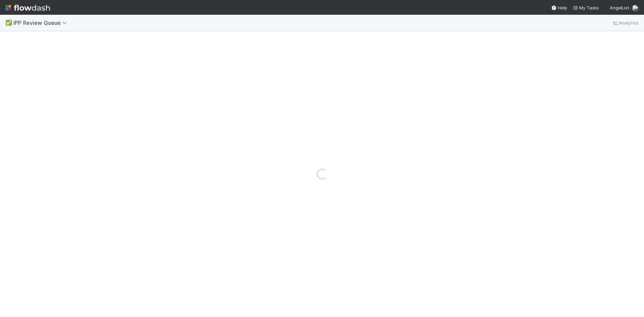 Image resolution: width=644 pixels, height=317 pixels. What do you see at coordinates (586, 8) in the screenshot?
I see `a: My Tasks` at bounding box center [586, 8].